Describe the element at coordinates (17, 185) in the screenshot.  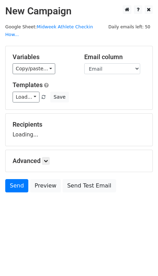
I see `a: Send` at that location.